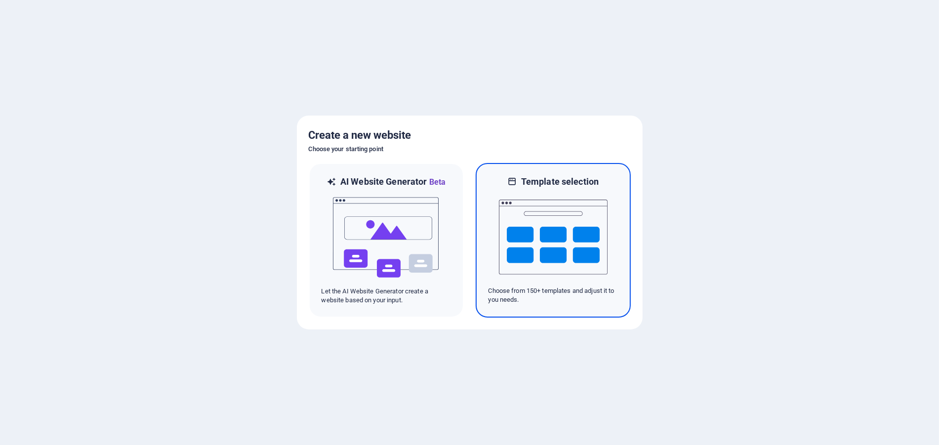  I want to click on img: ai, so click(386, 237).